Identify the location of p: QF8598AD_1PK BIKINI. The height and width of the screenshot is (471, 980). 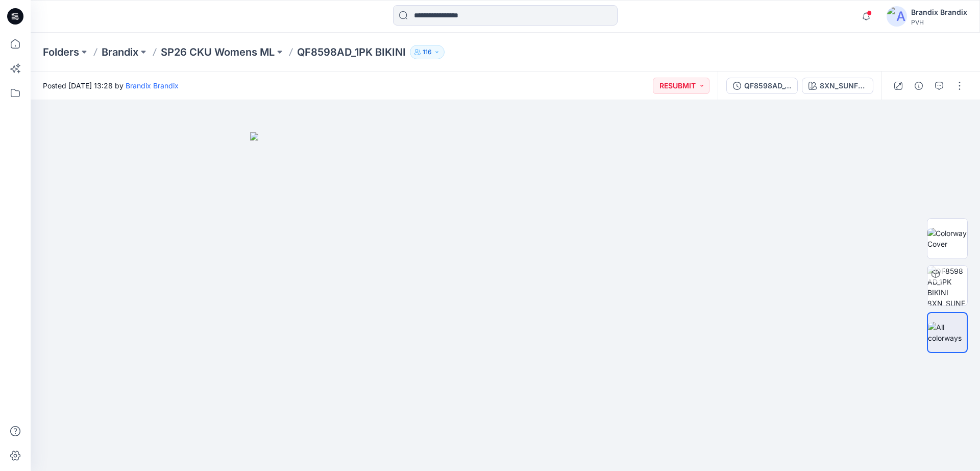
(351, 52).